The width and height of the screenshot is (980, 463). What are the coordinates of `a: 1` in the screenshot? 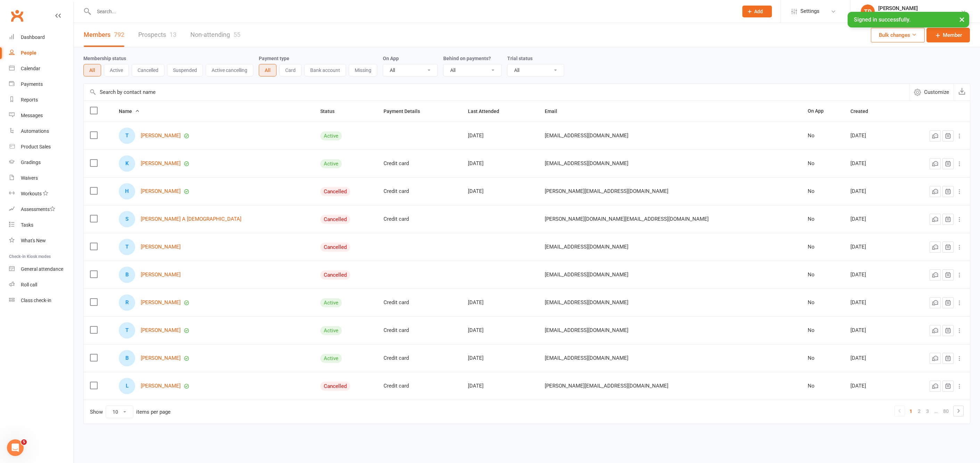 It's located at (911, 411).